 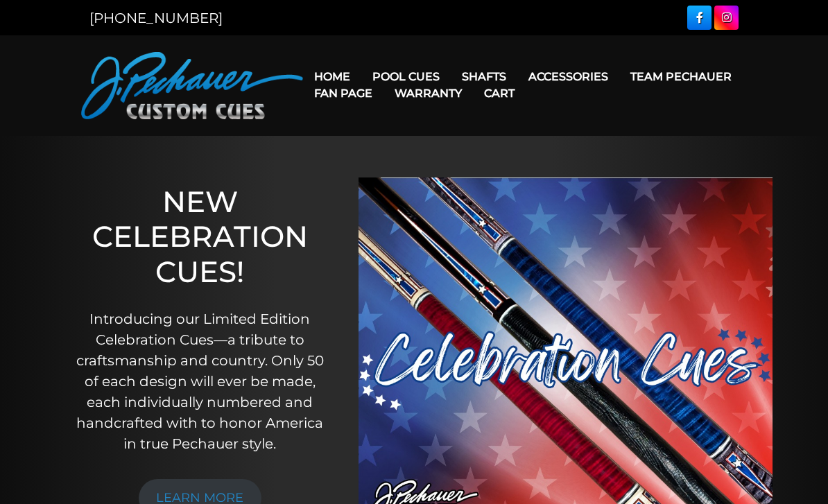 I want to click on a: Home, so click(x=332, y=76).